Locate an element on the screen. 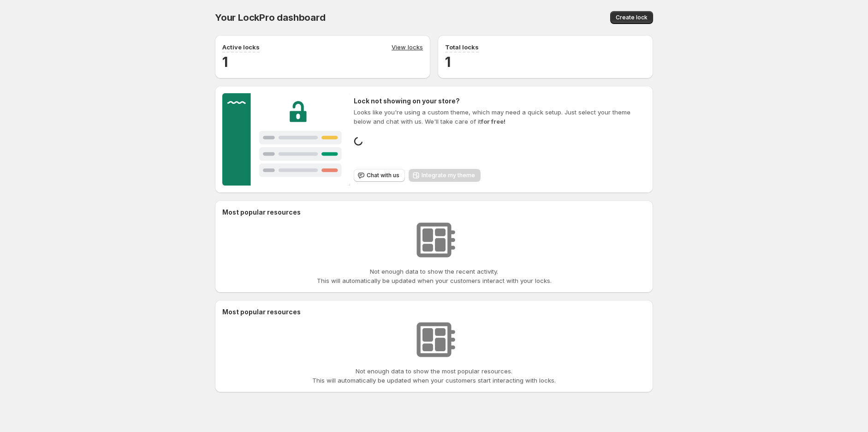 This screenshot has height=432, width=868. p: Not enough data to show the most popular resources. This will automatically be updated when your ... is located at coordinates (434, 376).